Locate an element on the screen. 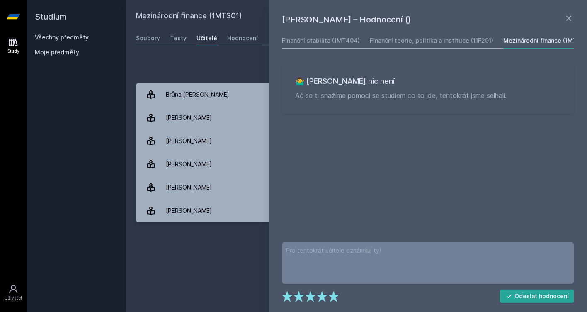  a: Hodnocení is located at coordinates (243, 38).